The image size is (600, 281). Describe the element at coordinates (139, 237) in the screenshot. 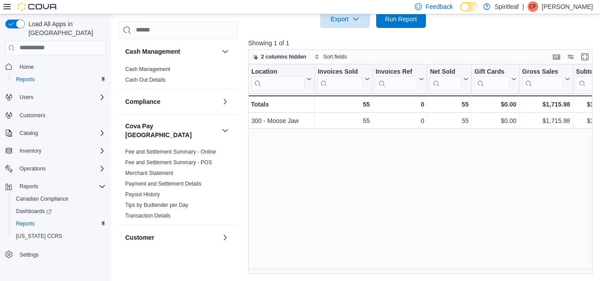

I see `h3: Customer` at that location.